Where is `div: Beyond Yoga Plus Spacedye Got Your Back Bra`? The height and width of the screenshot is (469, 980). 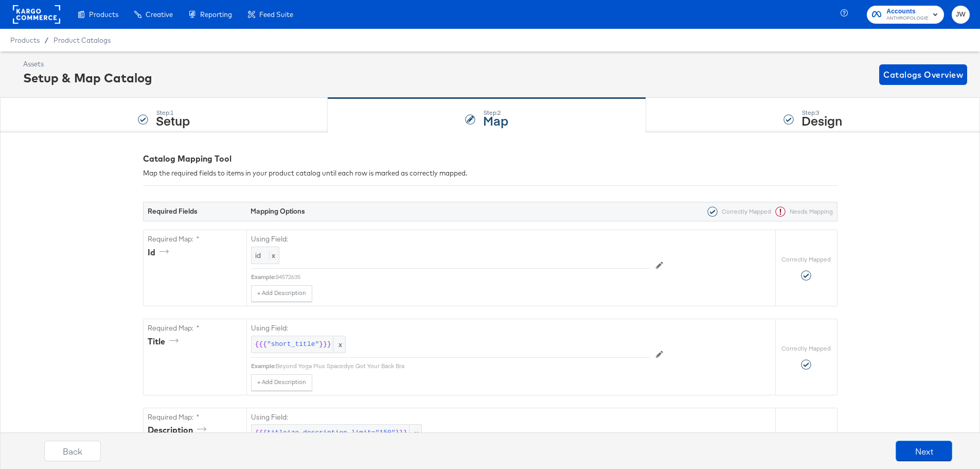
div: Beyond Yoga Plus Spacedye Got Your Back Bra is located at coordinates (463, 366).